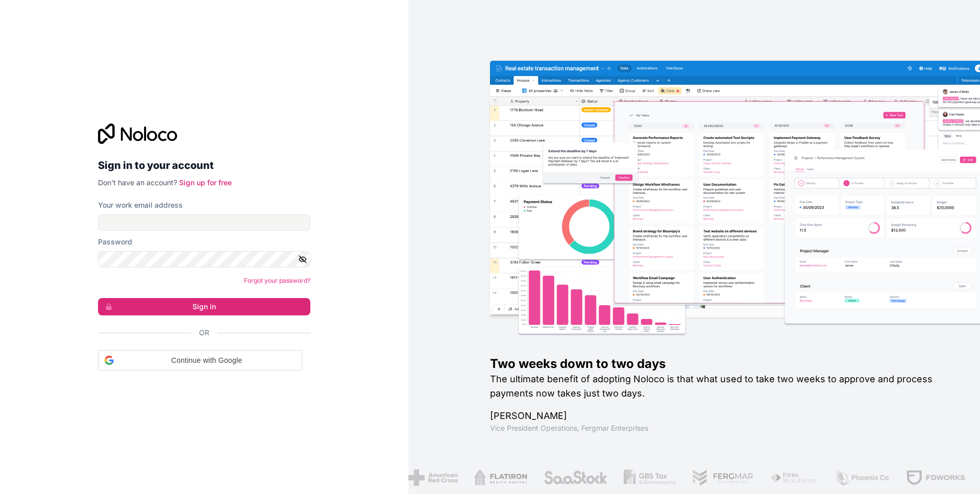 The height and width of the screenshot is (494, 980). I want to click on h2: The ultimate benefit of adopting Noloco is that what used to take two weeks to approve and proces..., so click(718, 387).